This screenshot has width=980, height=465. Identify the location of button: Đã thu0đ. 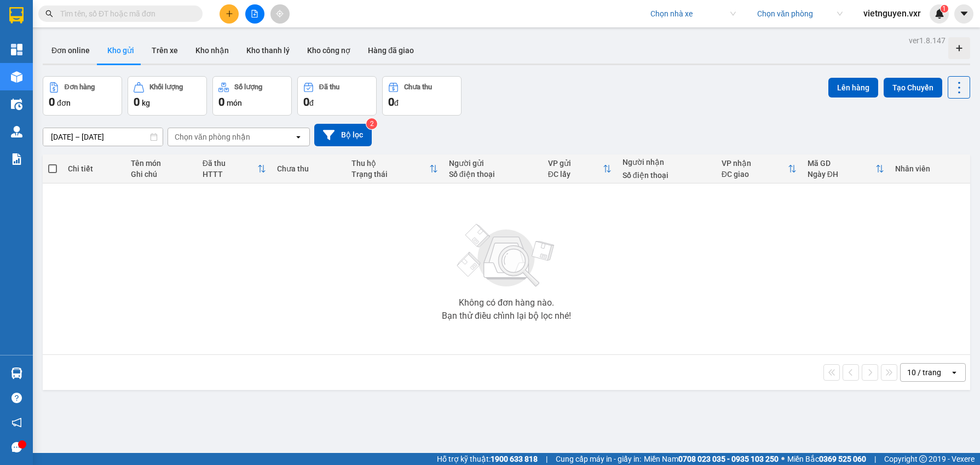
(336, 96).